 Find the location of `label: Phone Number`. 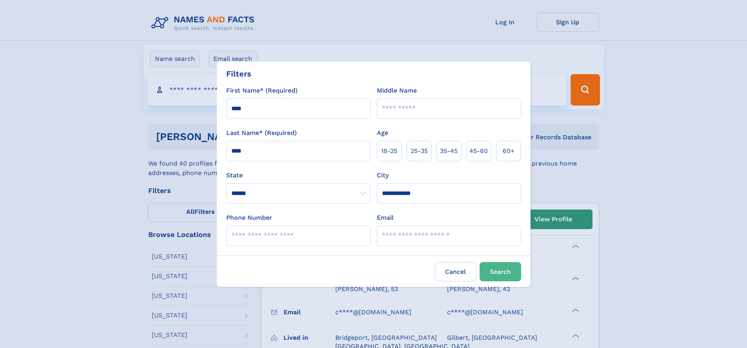

label: Phone Number is located at coordinates (249, 217).